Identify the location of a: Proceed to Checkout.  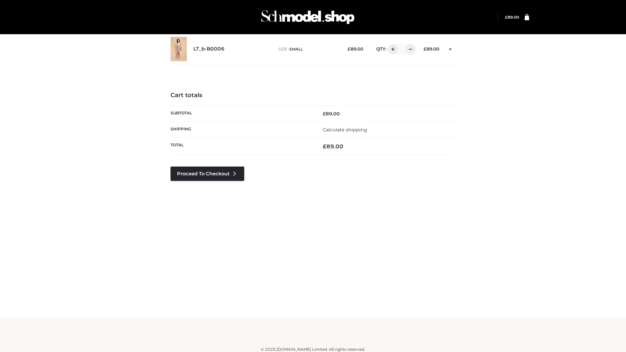
(207, 174).